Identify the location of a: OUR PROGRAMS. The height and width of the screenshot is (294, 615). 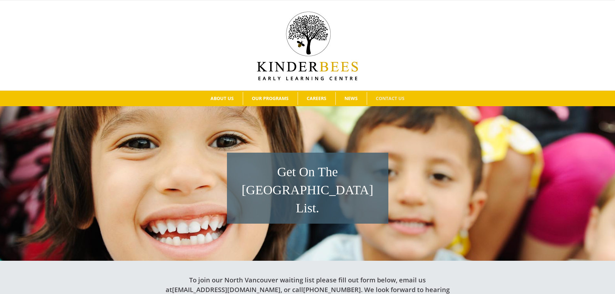
(270, 98).